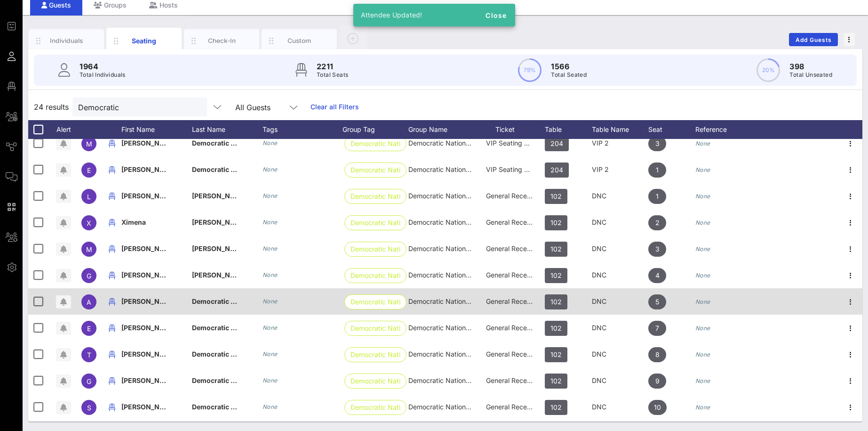 This screenshot has width=868, height=431. What do you see at coordinates (724, 129) in the screenshot?
I see `div: Reference` at bounding box center [724, 129].